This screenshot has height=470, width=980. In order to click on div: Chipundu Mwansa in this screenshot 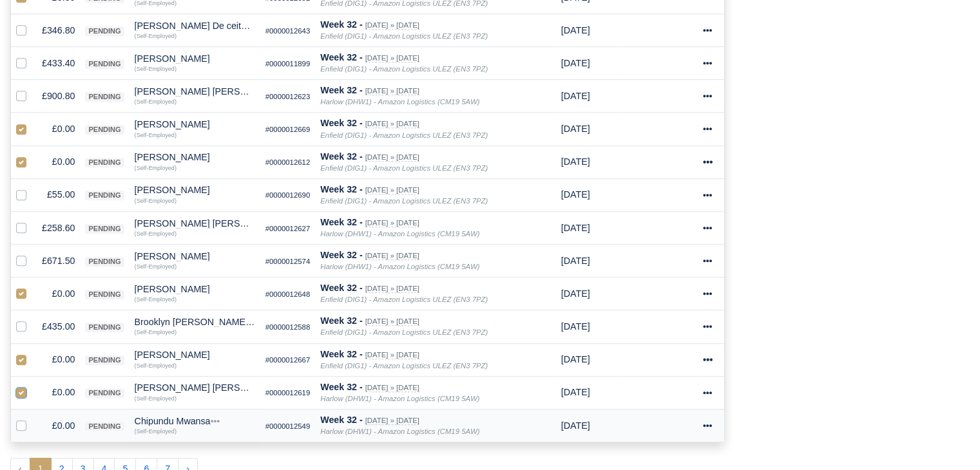, I will do `click(195, 421)`.